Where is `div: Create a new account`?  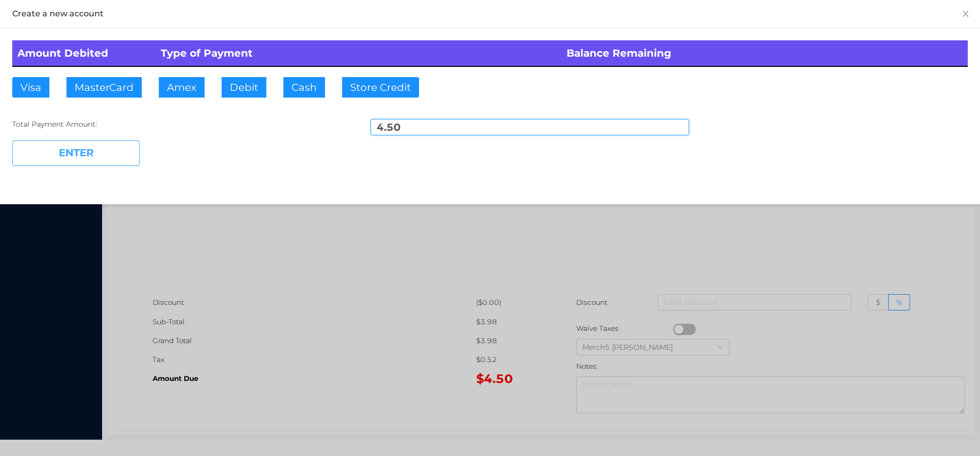 div: Create a new account is located at coordinates (490, 13).